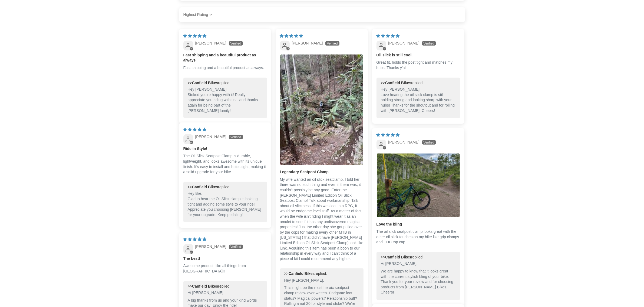  Describe the element at coordinates (225, 259) in the screenshot. I see `b: The best!` at that location.